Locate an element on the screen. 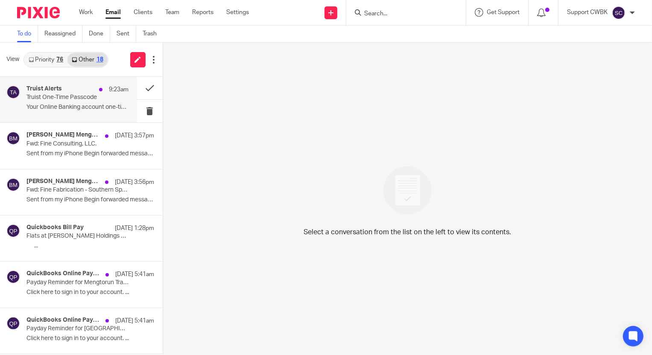  a: Reports is located at coordinates (203, 12).